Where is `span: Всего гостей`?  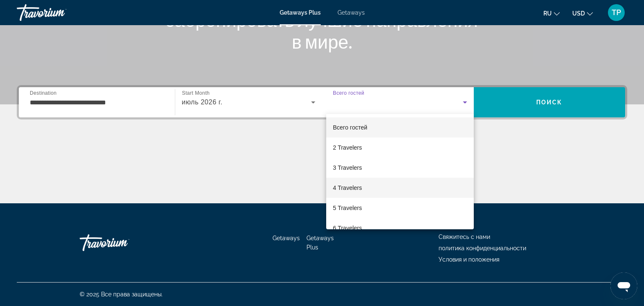
span: Всего гостей is located at coordinates (350, 128).